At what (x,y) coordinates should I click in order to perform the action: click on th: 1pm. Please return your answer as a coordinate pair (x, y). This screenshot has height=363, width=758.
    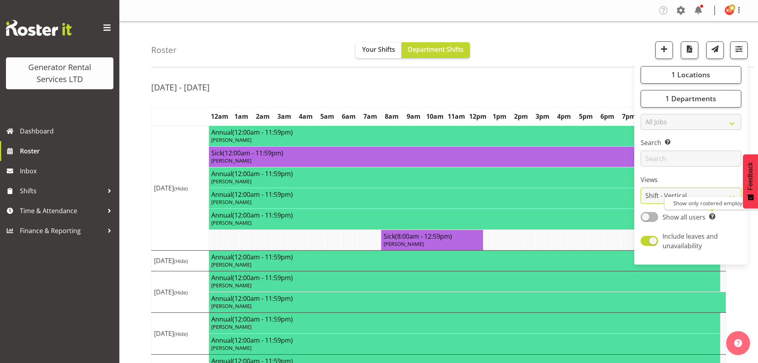
    Looking at the image, I should click on (500, 116).